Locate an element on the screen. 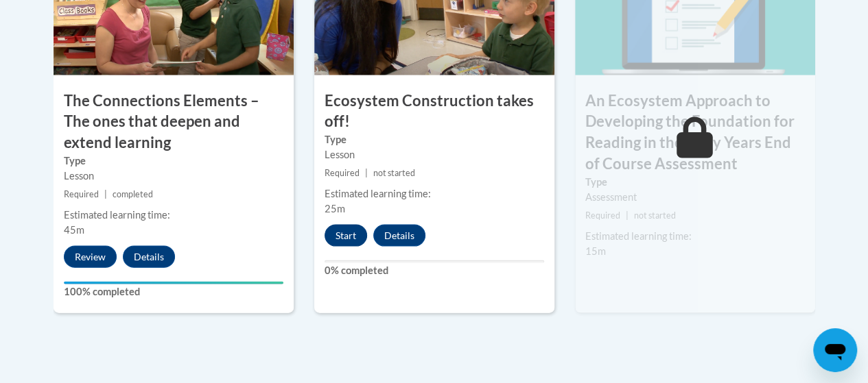 Image resolution: width=868 pixels, height=383 pixels. h3: An Ecosystem Approach to Developing the Foundation for Reading in the Early Years End of Course A... is located at coordinates (695, 133).